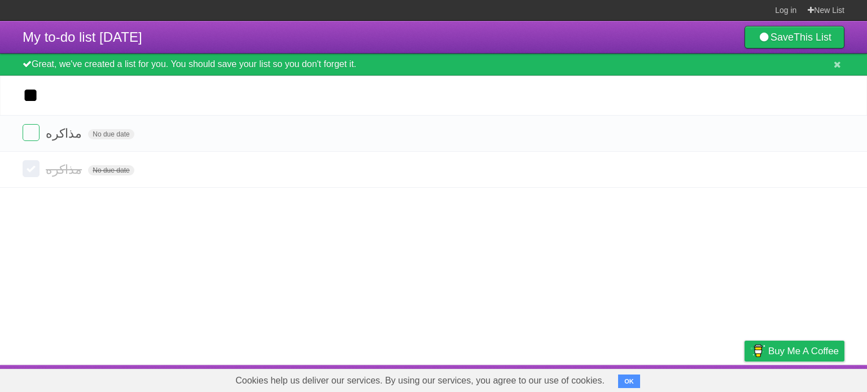  What do you see at coordinates (809, 379) in the screenshot?
I see `a: Suggest a feature` at bounding box center [809, 379].